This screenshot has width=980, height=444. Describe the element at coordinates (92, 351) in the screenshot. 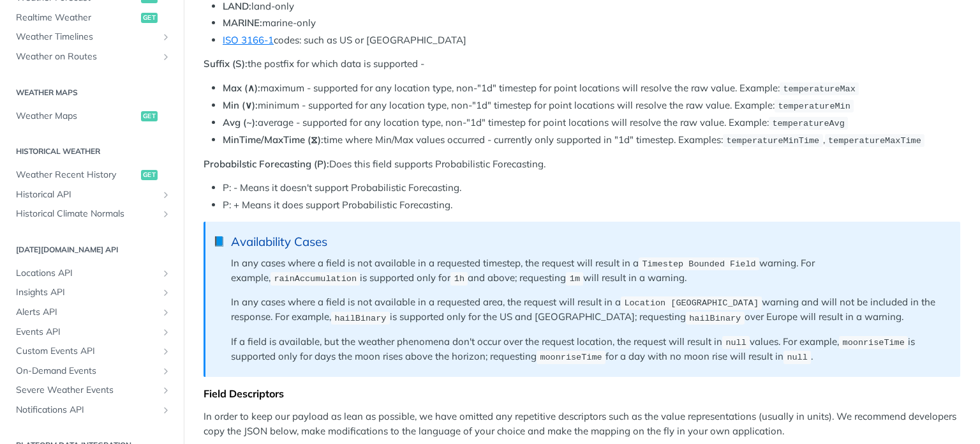

I see `a: Custom Events APIShow subpages for Custom Events API` at that location.